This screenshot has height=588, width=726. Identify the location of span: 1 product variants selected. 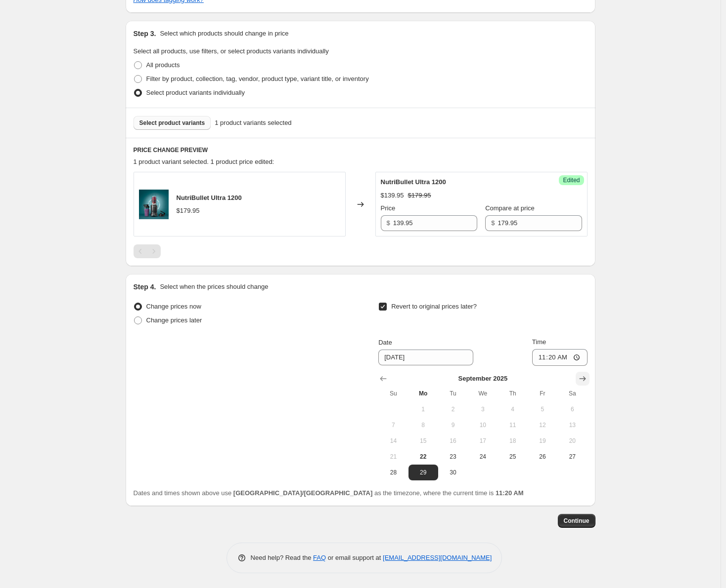
(253, 123).